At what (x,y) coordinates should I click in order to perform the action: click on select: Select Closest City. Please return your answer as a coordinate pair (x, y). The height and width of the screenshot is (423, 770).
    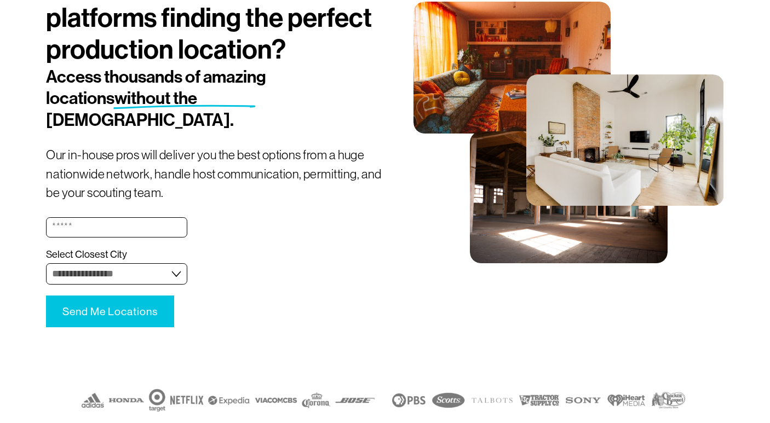
    Looking at the image, I should click on (117, 274).